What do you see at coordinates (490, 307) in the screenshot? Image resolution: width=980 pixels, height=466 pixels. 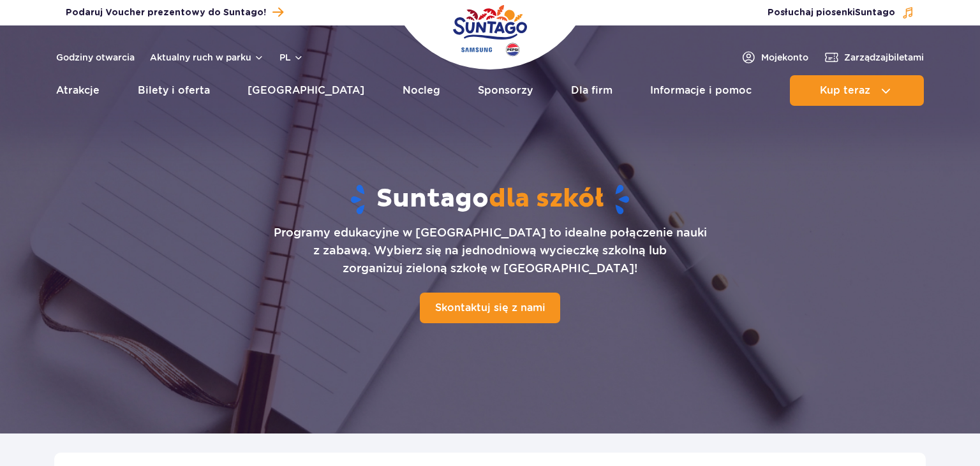 I see `span: Skontaktuj się z nami` at bounding box center [490, 307].